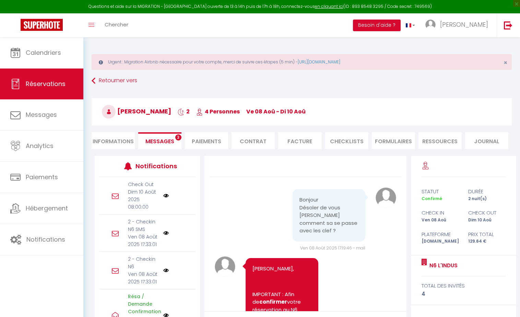 This screenshot has height=317, width=520. I want to click on div: total des invités, so click(463, 286).